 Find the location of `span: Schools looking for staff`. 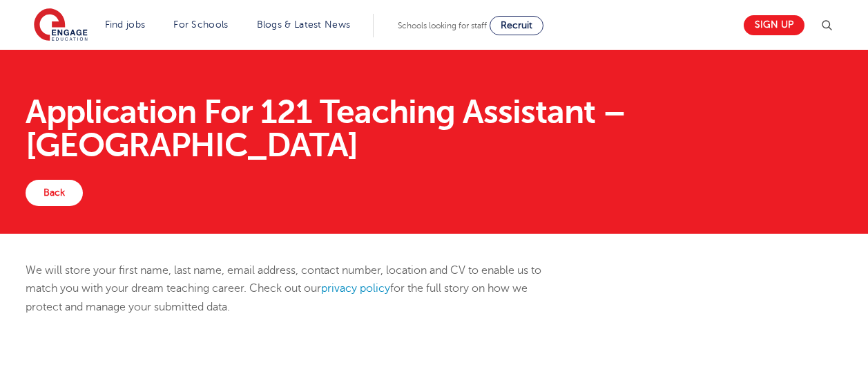

span: Schools looking for staff is located at coordinates (442, 26).